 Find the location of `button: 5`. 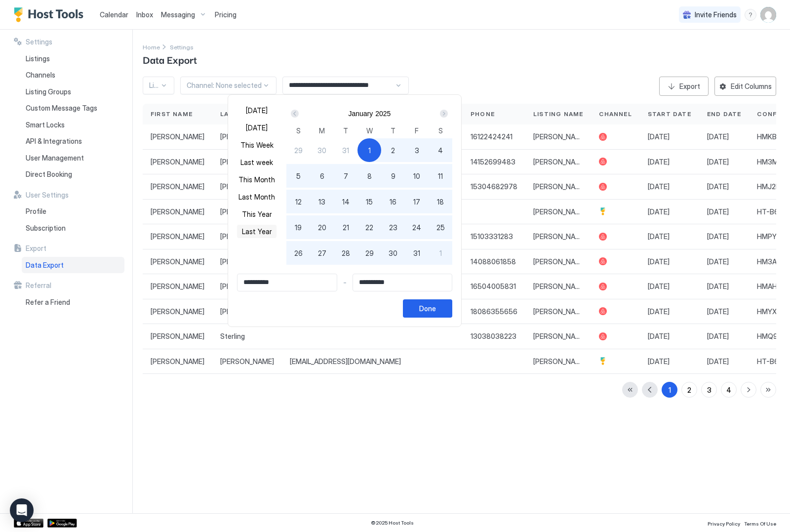

button: 5 is located at coordinates (298, 176).